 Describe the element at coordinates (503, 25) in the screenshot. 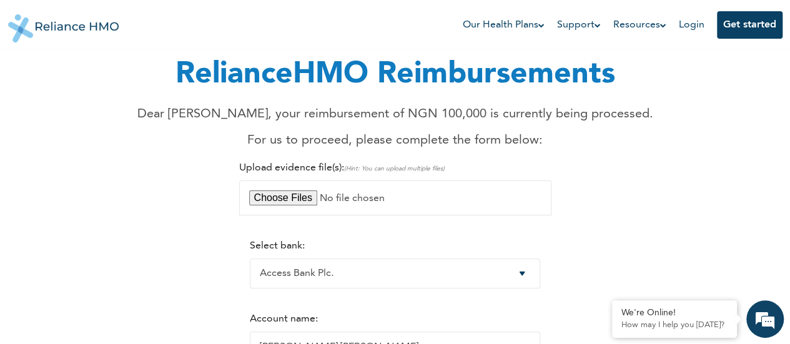

I see `a: Our Health Plans` at that location.